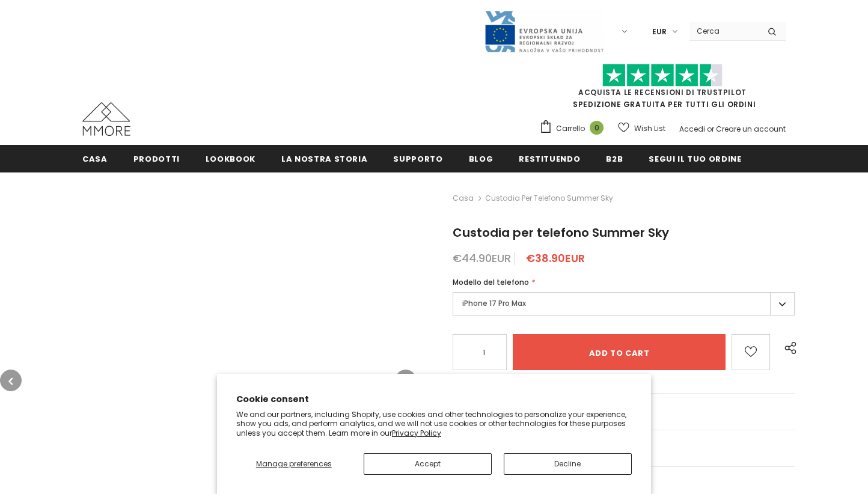 The width and height of the screenshot is (868, 494). Describe the element at coordinates (491, 282) in the screenshot. I see `span: Modello del telefono` at that location.